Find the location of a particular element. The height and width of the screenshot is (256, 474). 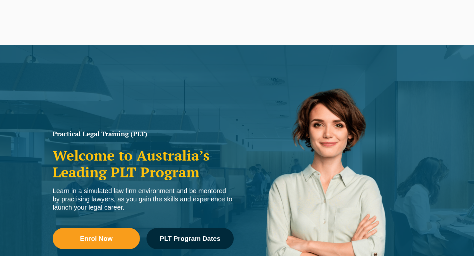

a: PLT Program Dates is located at coordinates (190, 239).